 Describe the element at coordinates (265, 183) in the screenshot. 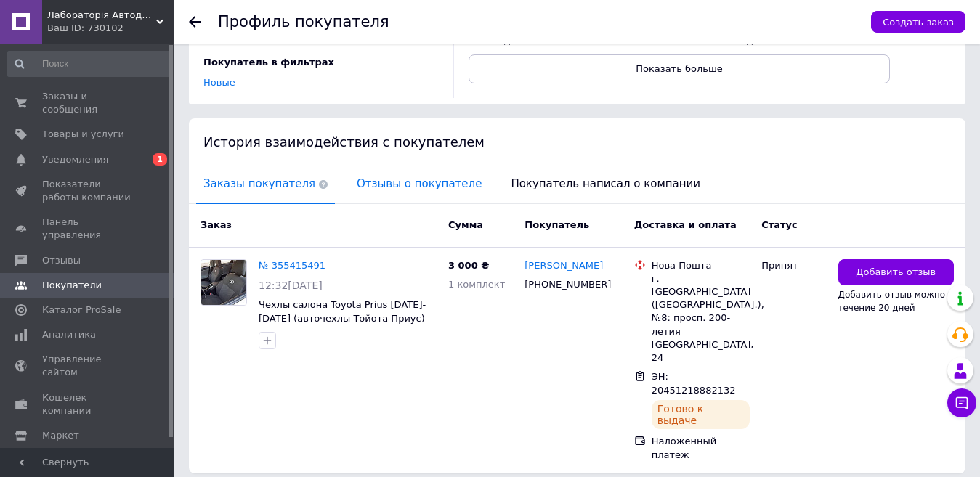

I see `span: Заказы покупателя` at that location.